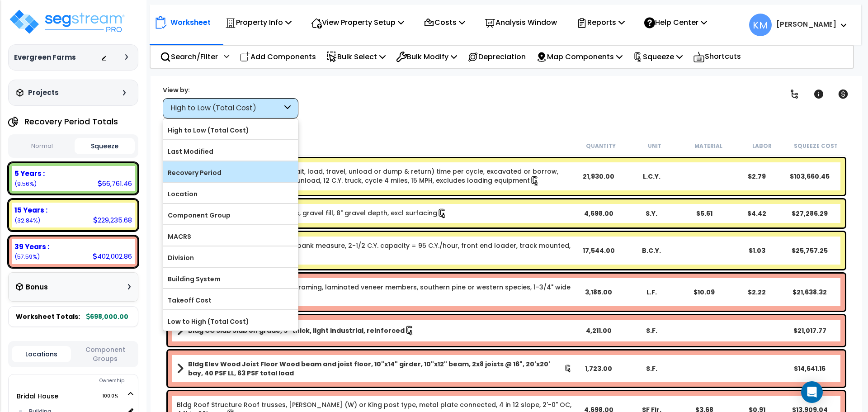 Image resolution: width=868 pixels, height=412 pixels. What do you see at coordinates (757, 176) in the screenshot?
I see `div: $2.79` at bounding box center [757, 176].